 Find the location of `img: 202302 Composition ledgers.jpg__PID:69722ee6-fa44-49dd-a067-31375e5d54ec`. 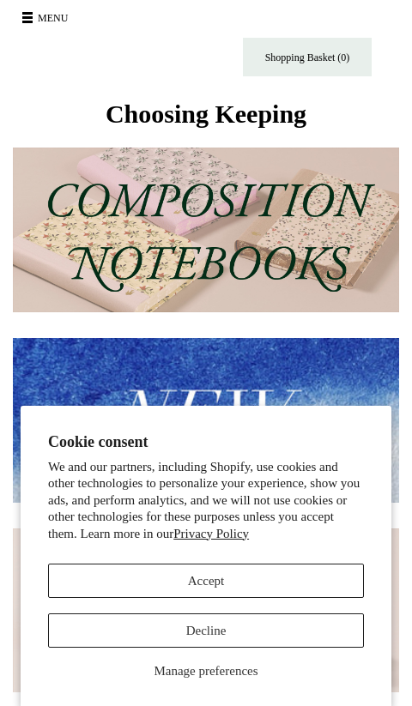

img: 202302 Composition ledgers.jpg__PID:69722ee6-fa44-49dd-a067-31375e5d54ec is located at coordinates (206, 230).